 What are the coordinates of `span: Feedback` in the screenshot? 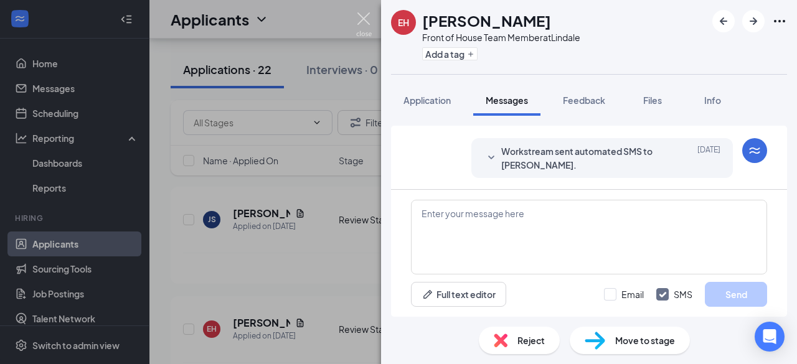 It's located at (584, 100).